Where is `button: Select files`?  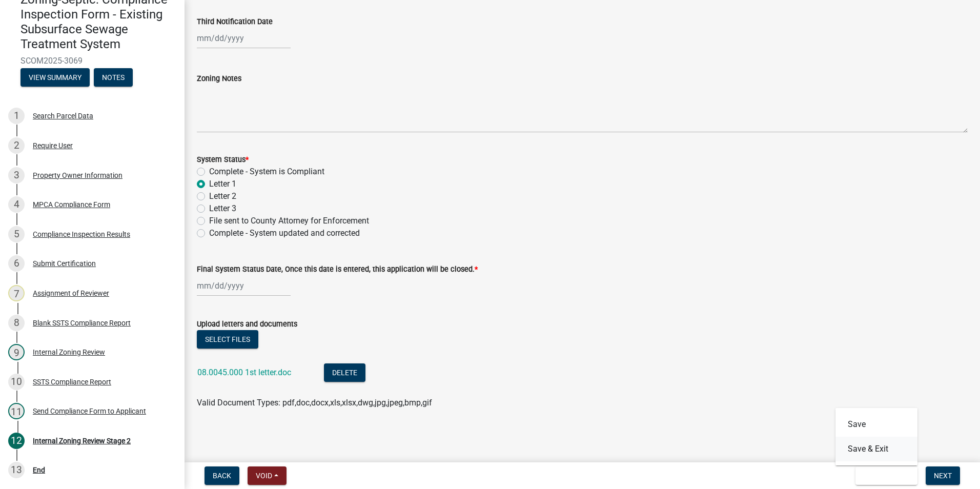 button: Select files is located at coordinates (227, 340).